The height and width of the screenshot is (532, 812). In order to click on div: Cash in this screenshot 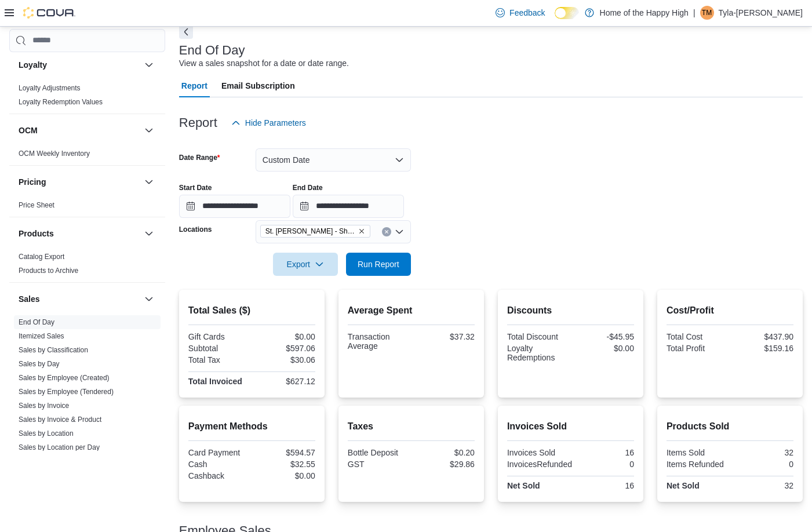, I will do `click(219, 464)`.